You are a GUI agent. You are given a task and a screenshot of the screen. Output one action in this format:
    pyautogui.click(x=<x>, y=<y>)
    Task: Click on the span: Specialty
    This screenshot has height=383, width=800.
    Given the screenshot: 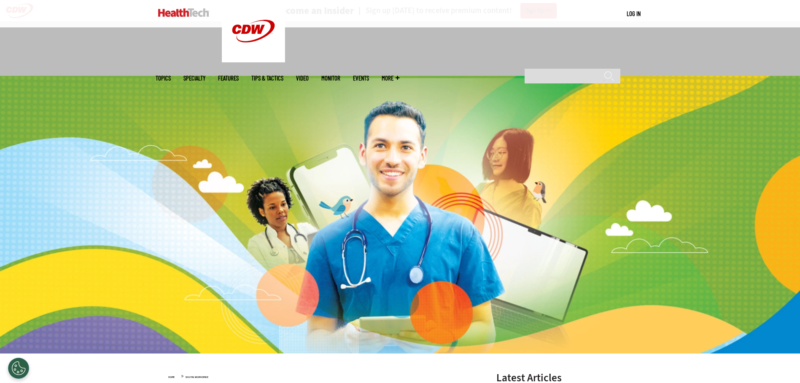 What is the action you would take?
    pyautogui.click(x=194, y=78)
    